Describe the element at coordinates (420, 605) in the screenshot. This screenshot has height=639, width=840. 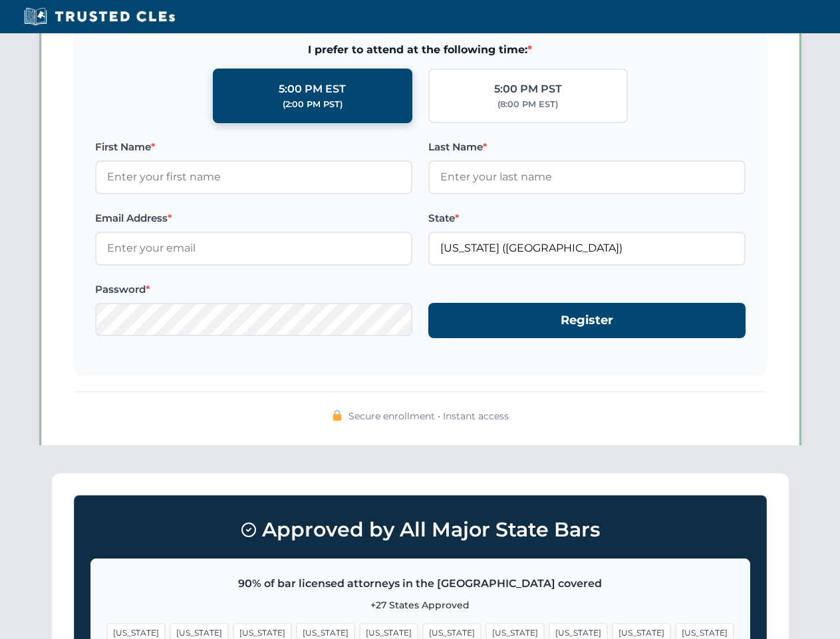
I see `p: +27 States Approved` at that location.